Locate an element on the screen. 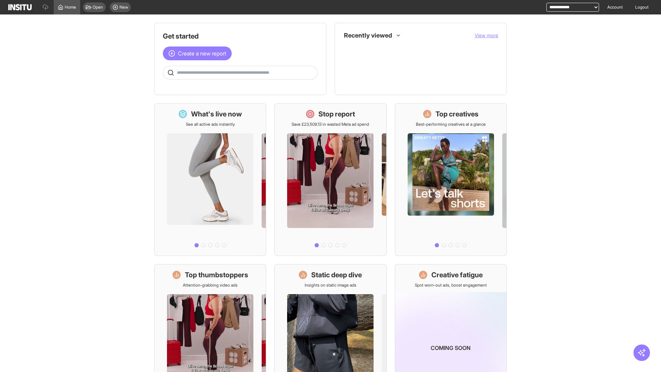  span: Open is located at coordinates (98, 7).